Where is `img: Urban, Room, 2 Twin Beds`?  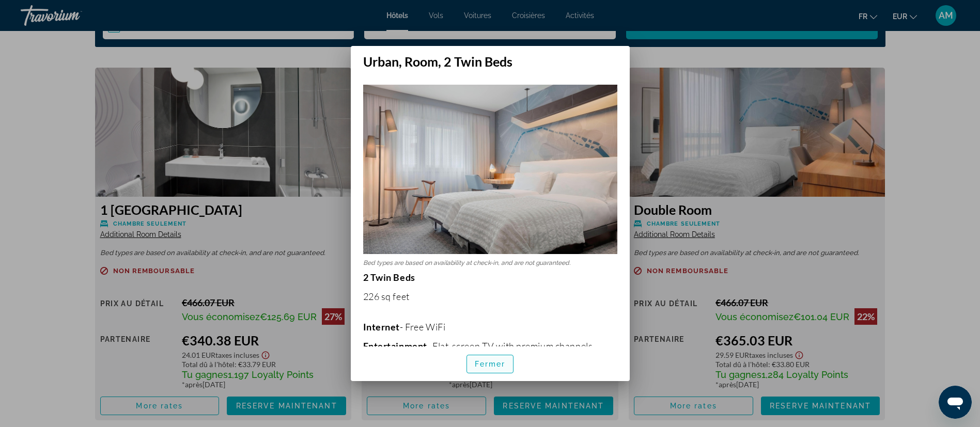 img: Urban, Room, 2 Twin Beds is located at coordinates (490, 169).